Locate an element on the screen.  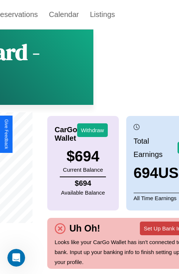
button: Withdraw is located at coordinates (92, 130).